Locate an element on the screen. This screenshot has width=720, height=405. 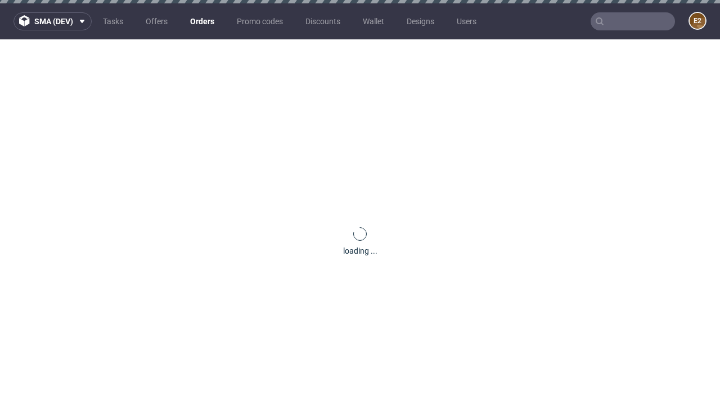
a: Discounts is located at coordinates (323, 21).